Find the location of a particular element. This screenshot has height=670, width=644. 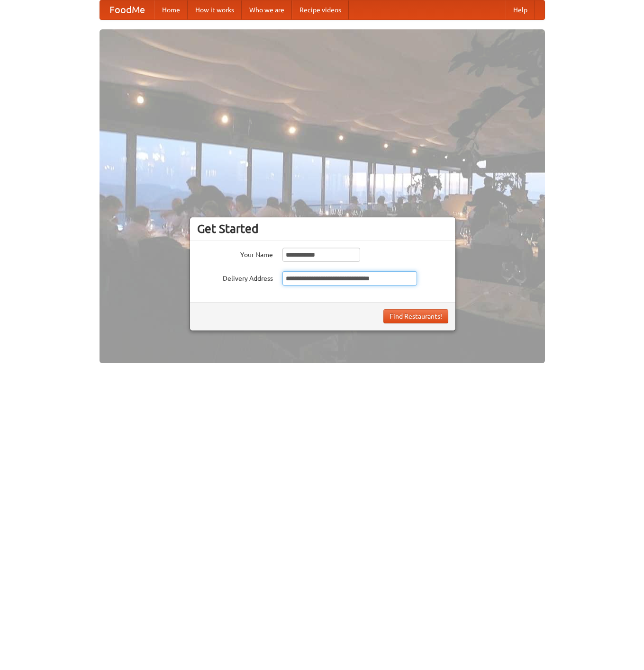

a: Home is located at coordinates (171, 10).